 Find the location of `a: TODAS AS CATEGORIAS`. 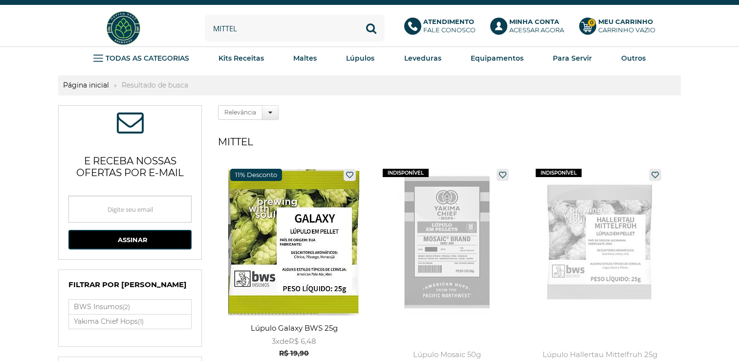

a: TODAS AS CATEGORIAS is located at coordinates (141, 58).